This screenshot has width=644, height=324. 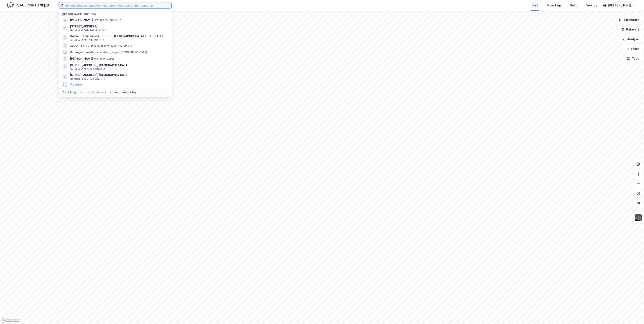 I want to click on div: markere, so click(x=101, y=93).